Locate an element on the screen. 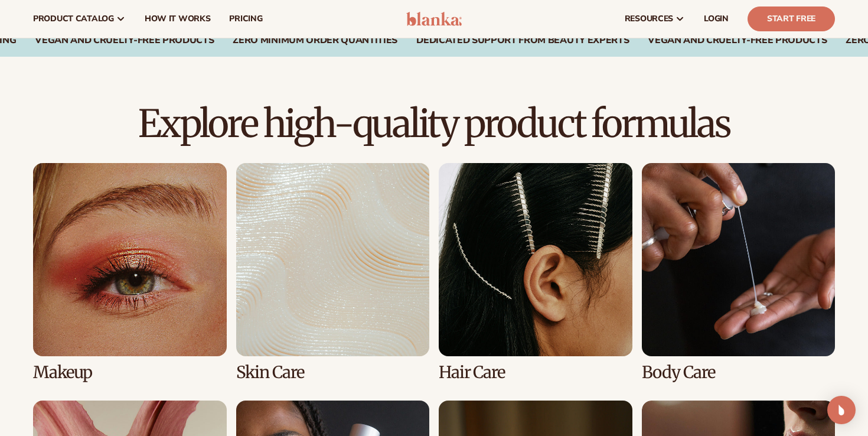  h3: Body Care is located at coordinates (739, 372).